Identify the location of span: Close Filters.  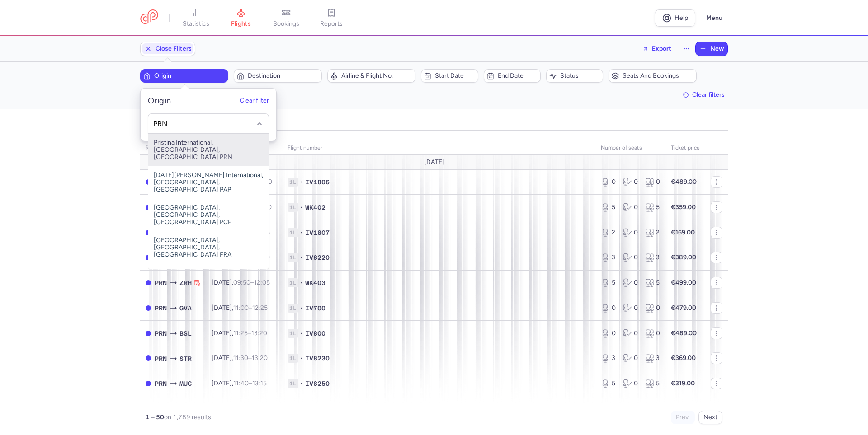
(173, 49).